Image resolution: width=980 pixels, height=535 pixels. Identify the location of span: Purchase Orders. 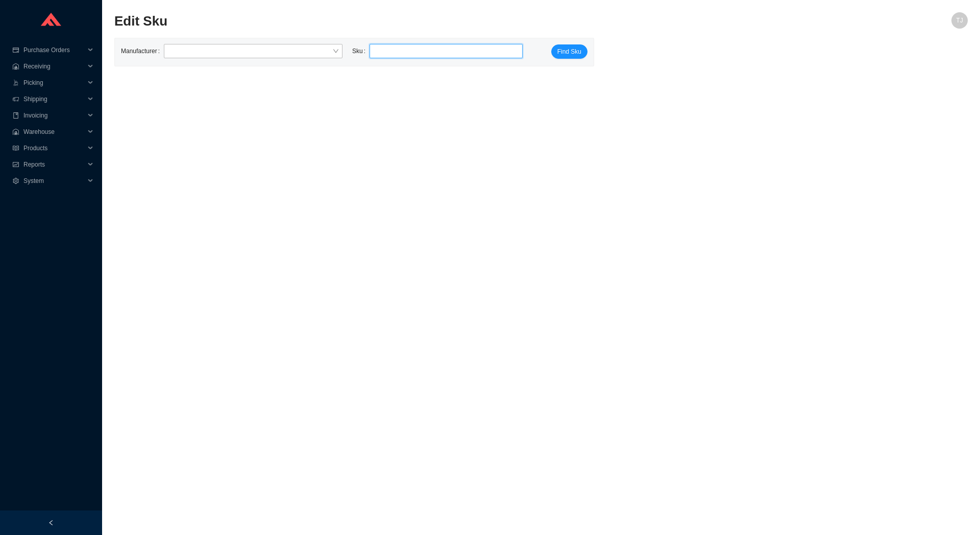
(54, 50).